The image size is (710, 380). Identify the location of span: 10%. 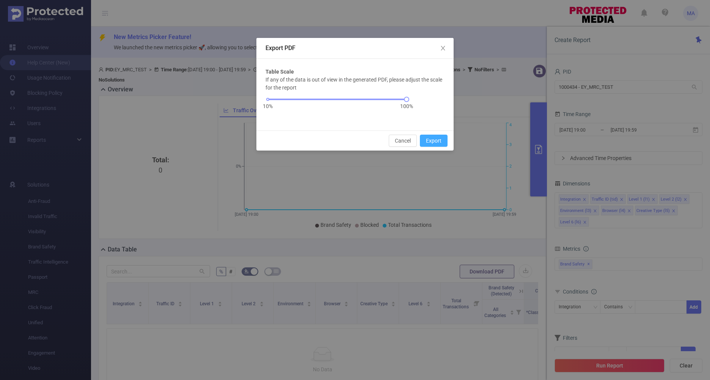
(268, 106).